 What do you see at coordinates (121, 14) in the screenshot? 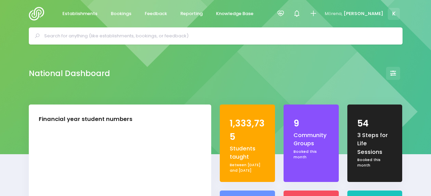
I see `a: Bookings` at bounding box center [121, 14].